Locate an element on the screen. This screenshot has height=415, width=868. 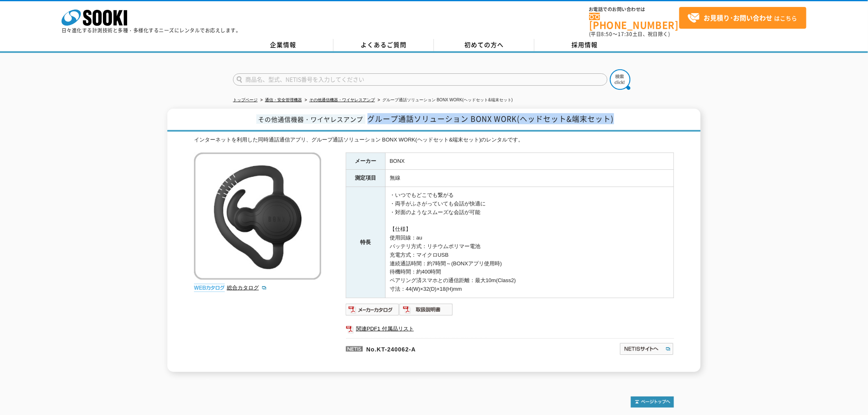
a: 関連PDF1 付属品リスト is located at coordinates (510, 328).